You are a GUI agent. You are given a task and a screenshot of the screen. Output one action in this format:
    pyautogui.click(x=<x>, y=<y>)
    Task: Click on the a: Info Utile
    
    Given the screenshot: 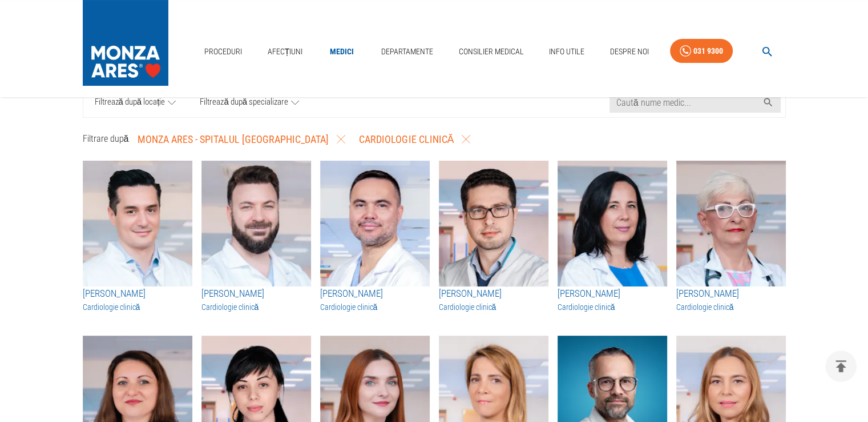 What is the action you would take?
    pyautogui.click(x=567, y=51)
    